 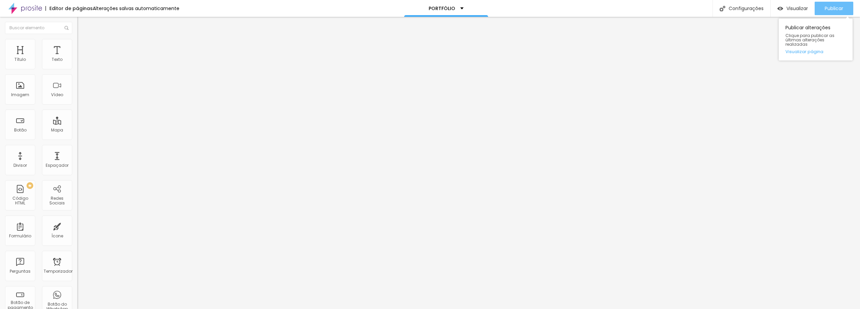 I want to click on button: Visualizar, so click(x=792, y=8).